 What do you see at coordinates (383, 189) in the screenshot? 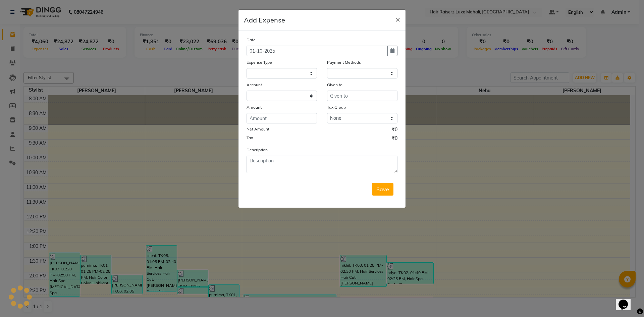
I see `span: Save` at bounding box center [383, 189].